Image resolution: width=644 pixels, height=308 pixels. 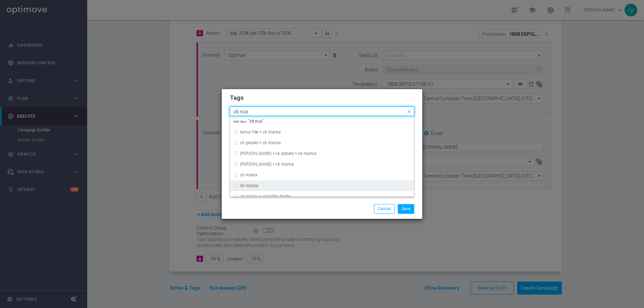 What do you see at coordinates (322, 175) in the screenshot?
I see `div: cb ricarca` at bounding box center [322, 175].